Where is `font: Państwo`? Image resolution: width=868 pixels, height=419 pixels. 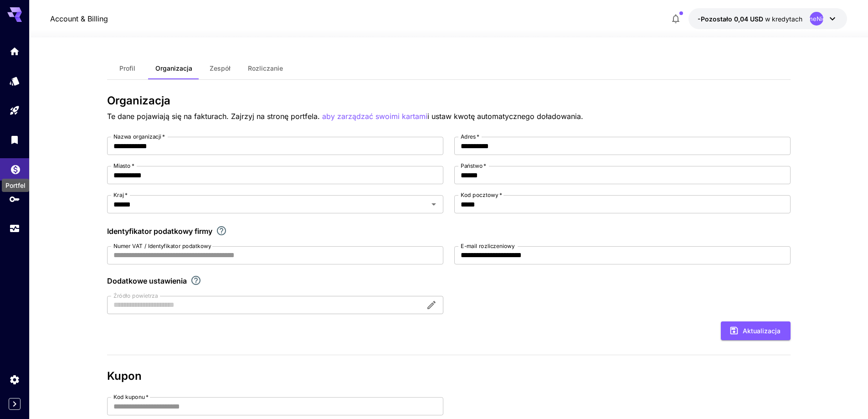
font: Państwo is located at coordinates (471, 165).